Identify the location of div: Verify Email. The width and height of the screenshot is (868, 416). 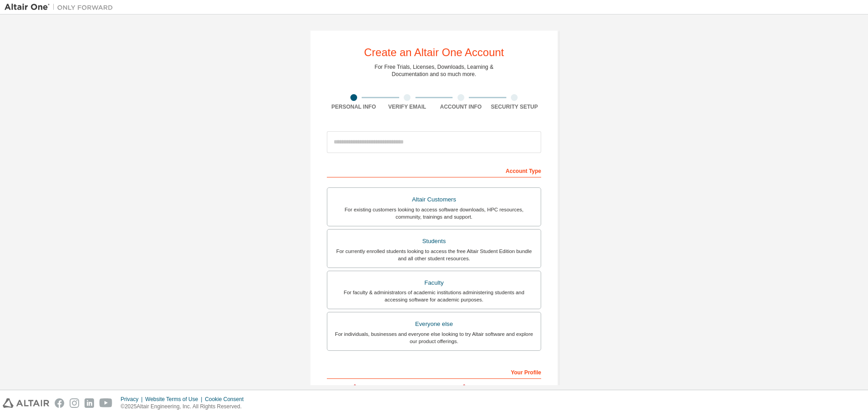
(408, 107).